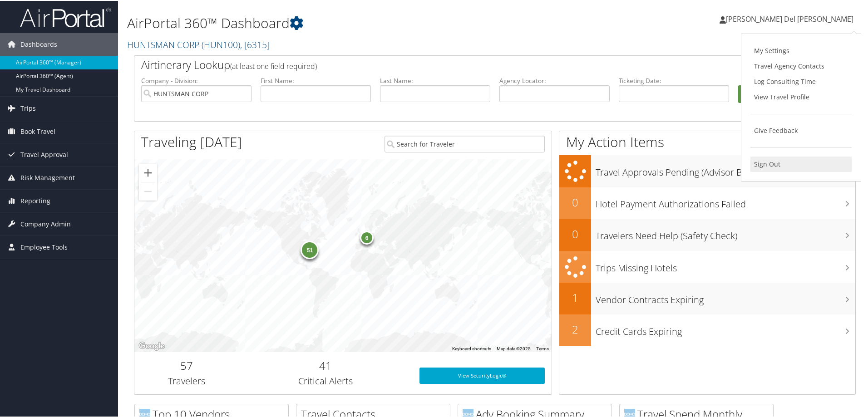 The width and height of the screenshot is (868, 417). I want to click on a: HUNTSMAN CORP, so click(198, 43).